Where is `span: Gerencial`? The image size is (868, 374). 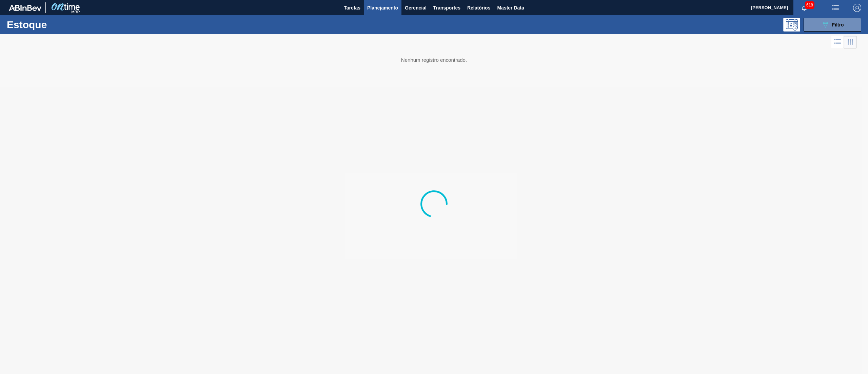 span: Gerencial is located at coordinates (416, 8).